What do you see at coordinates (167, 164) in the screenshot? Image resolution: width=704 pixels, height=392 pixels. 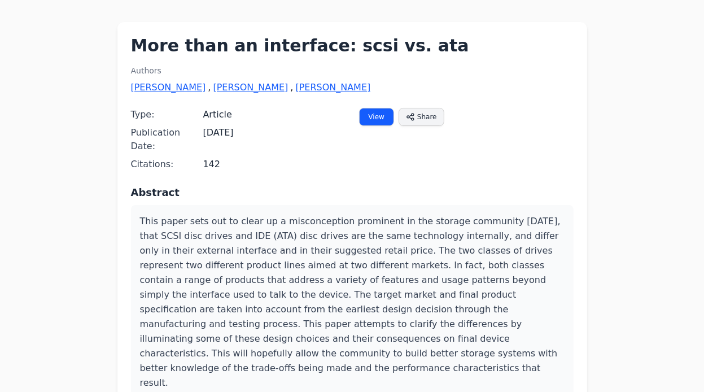 I see `span: Citations:` at bounding box center [167, 164].